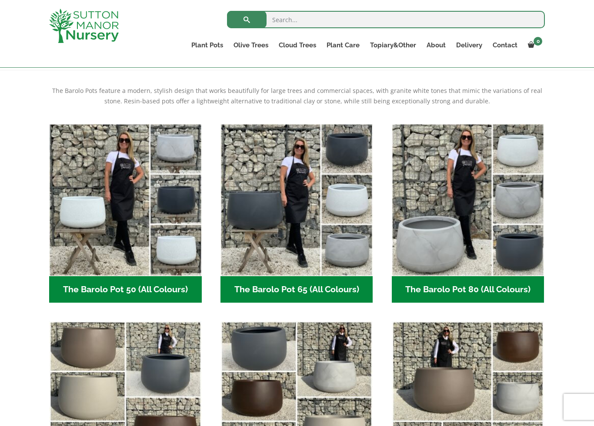 This screenshot has width=594, height=426. Describe the element at coordinates (468, 213) in the screenshot. I see `a: Visit product category The Barolo Pot 80 (All Colours)` at that location.